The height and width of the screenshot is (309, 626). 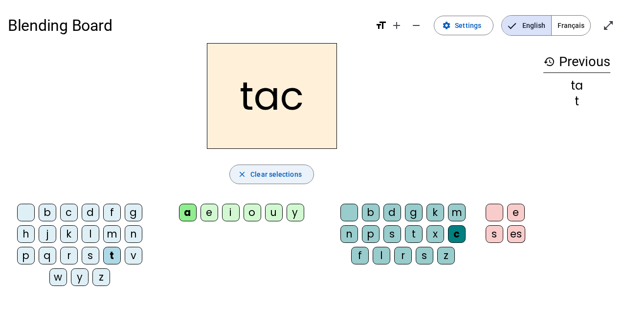 I want to click on div: v, so click(x=133, y=255).